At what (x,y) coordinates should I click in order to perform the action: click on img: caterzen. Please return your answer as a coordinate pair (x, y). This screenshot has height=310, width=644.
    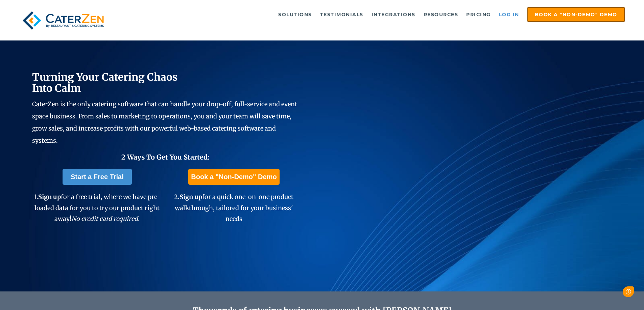
    Looking at the image, I should click on (63, 20).